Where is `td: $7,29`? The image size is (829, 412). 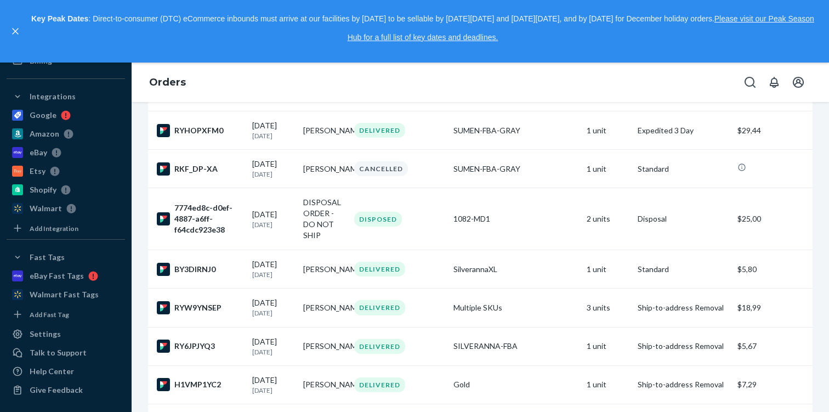 td: $7,29 is located at coordinates (772, 384).